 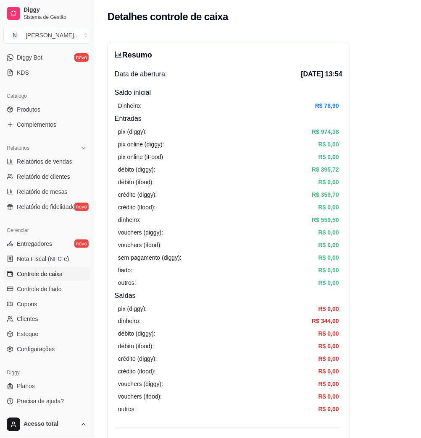 What do you see at coordinates (50, 425) in the screenshot?
I see `span: Acesso total` at bounding box center [50, 425].